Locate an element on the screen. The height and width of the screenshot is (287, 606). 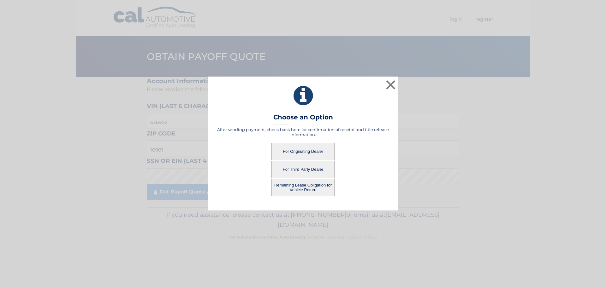
button: For Third Party Dealer is located at coordinates (303, 169).